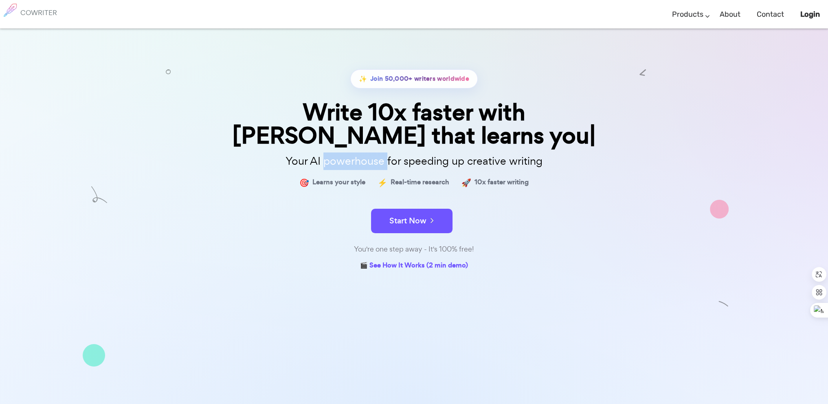 This screenshot has width=828, height=404. What do you see at coordinates (414, 161) in the screenshot?
I see `p: Your AI powerhouse for speeding up creative writing` at bounding box center [414, 161].